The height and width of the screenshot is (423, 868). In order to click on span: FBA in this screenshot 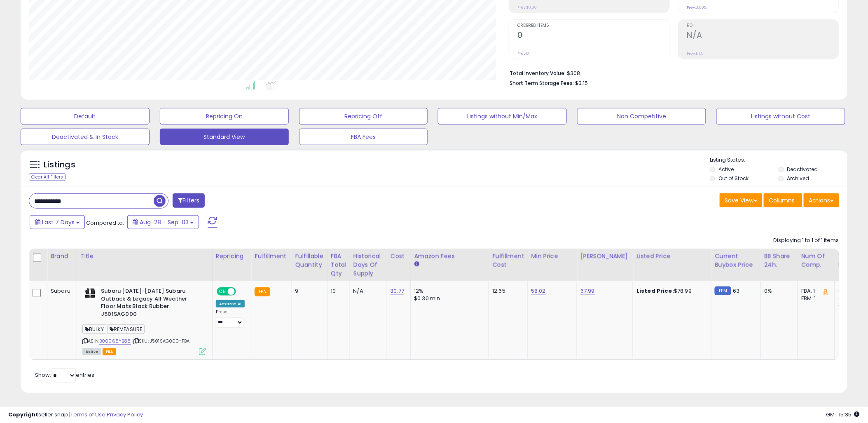, I will do `click(110, 351)`.